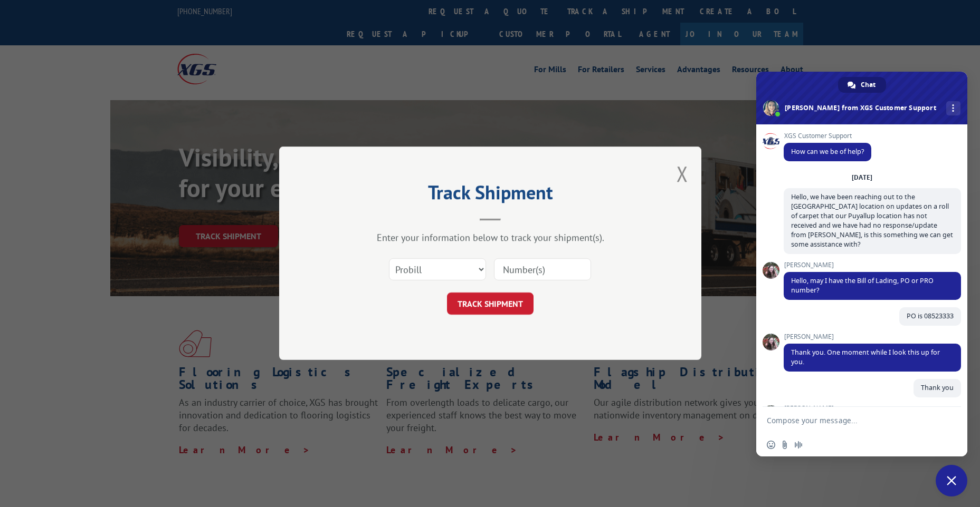 The image size is (980, 507). Describe the element at coordinates (542, 270) in the screenshot. I see `input: Number(s)` at that location.